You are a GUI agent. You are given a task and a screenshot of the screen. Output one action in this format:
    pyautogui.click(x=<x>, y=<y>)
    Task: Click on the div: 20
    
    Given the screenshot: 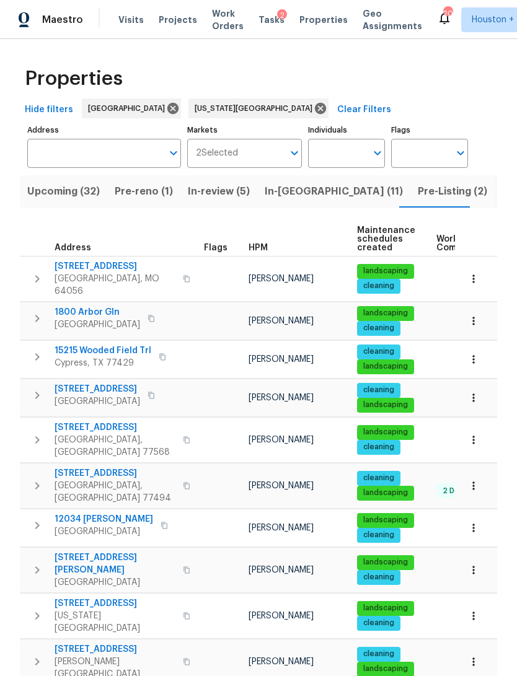 What is the action you would take?
    pyautogui.click(x=448, y=14)
    